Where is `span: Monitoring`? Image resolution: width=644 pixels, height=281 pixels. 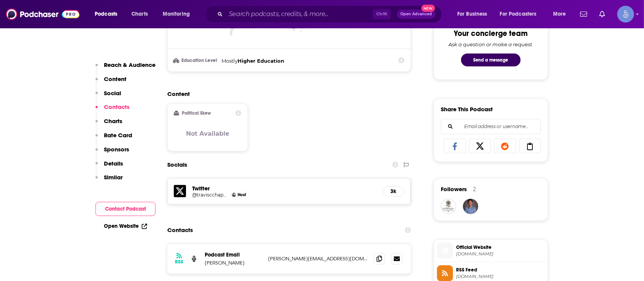
span: Monitoring is located at coordinates (176, 14).